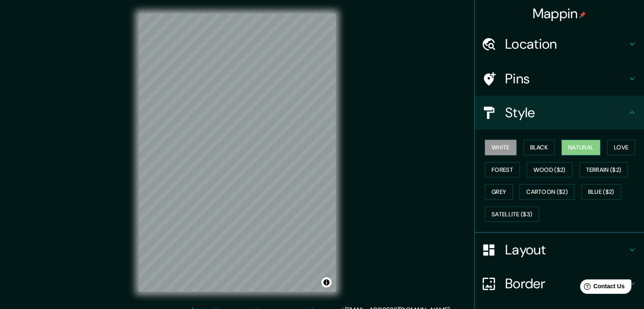 Image resolution: width=644 pixels, height=309 pixels. What do you see at coordinates (566, 113) in the screenshot?
I see `h4: Style` at bounding box center [566, 113].